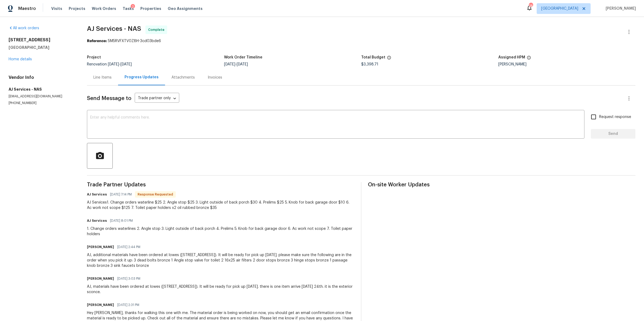 Image resolution: width=644 pixels, height=321 pixels. Describe the element at coordinates (185, 9) in the screenshot. I see `span: Geo Assignments` at that location.